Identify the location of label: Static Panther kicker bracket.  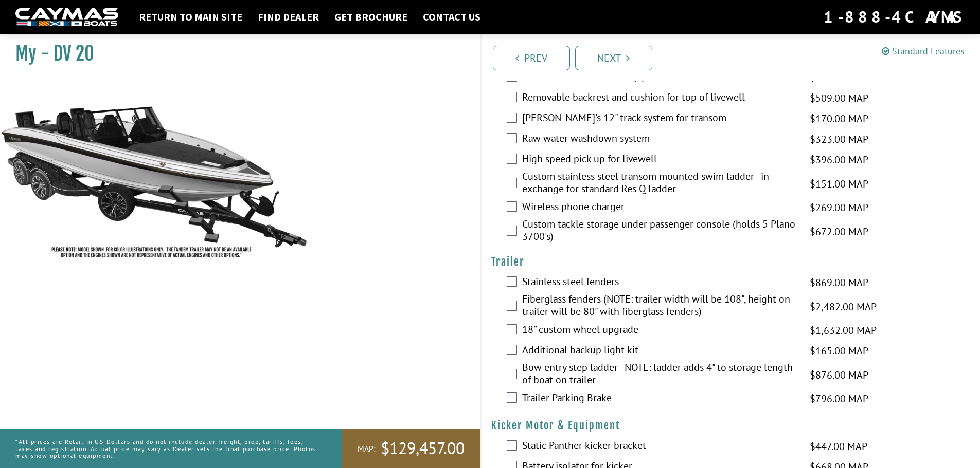
(660, 447).